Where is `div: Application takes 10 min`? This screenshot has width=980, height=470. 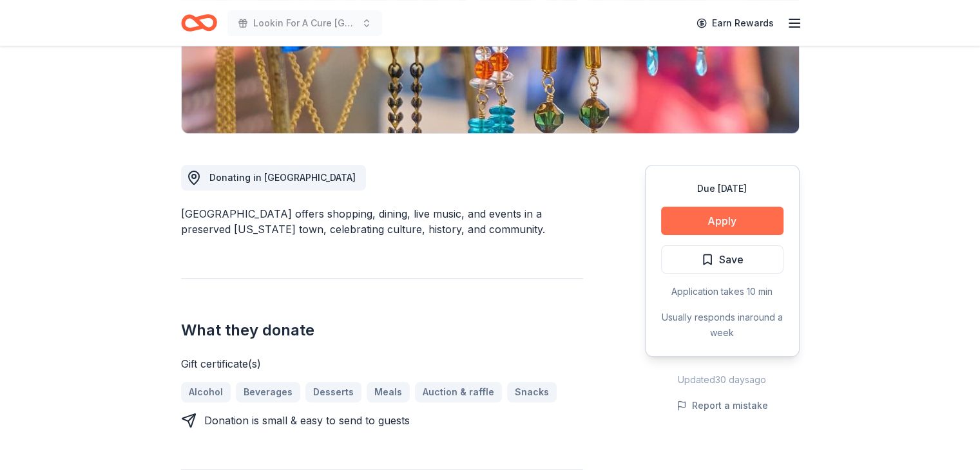
div: Application takes 10 min is located at coordinates (723, 292).